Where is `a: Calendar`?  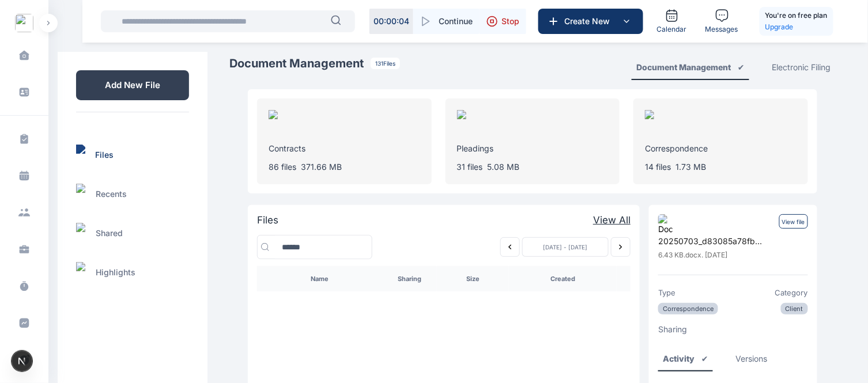 a: Calendar is located at coordinates (672, 22).